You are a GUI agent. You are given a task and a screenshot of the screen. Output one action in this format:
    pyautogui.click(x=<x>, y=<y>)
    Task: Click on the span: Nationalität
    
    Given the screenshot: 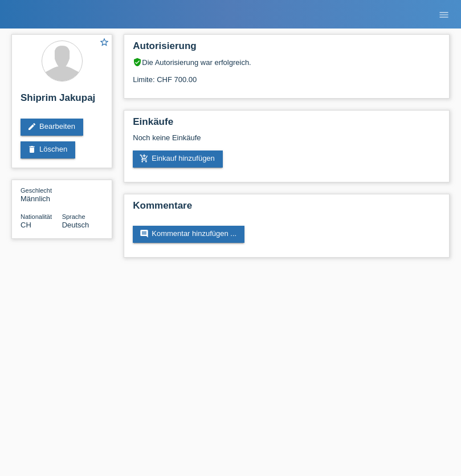 What is the action you would take?
    pyautogui.click(x=36, y=217)
    